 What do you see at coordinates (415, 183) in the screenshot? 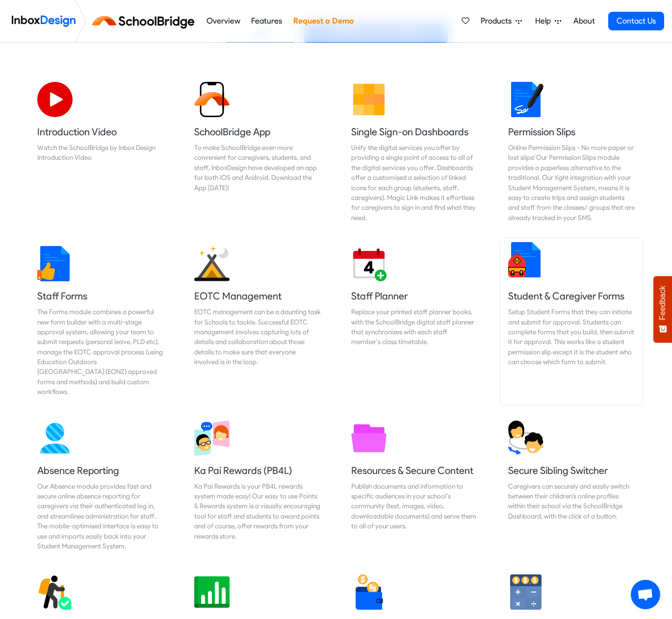
I see `div: Unify the digital services you offer by providing a single point of access to all of the digital ...` at bounding box center [415, 183].